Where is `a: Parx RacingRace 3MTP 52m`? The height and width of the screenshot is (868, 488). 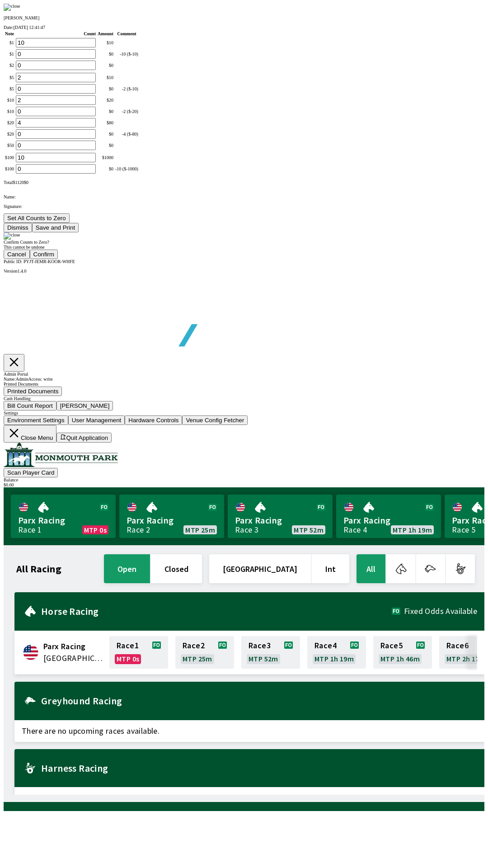
a: Parx RacingRace 3MTP 52m is located at coordinates (281, 517).